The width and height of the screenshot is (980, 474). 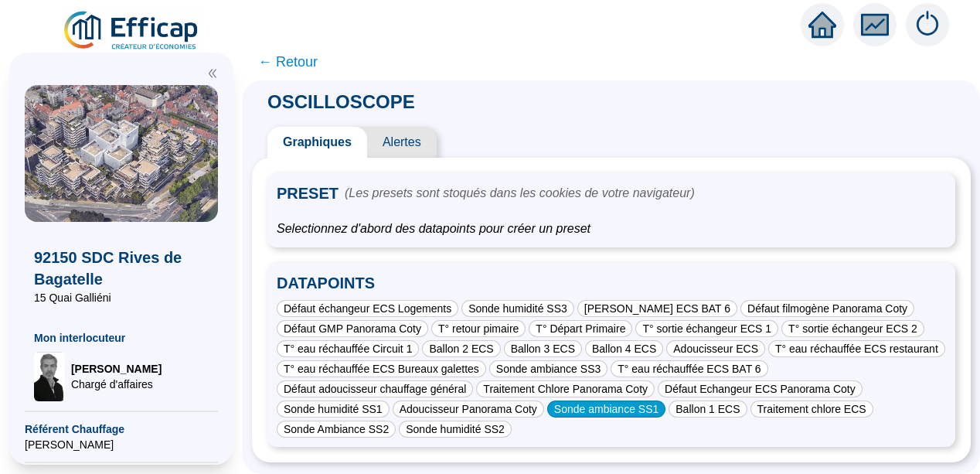 I want to click on span: home, so click(x=822, y=24).